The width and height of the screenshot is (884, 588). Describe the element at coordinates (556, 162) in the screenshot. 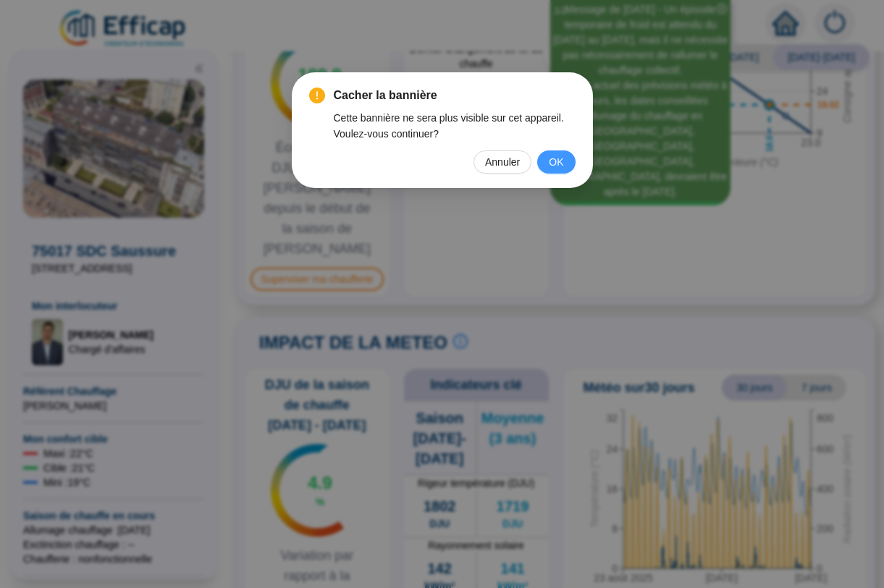

I see `button: OK` at that location.